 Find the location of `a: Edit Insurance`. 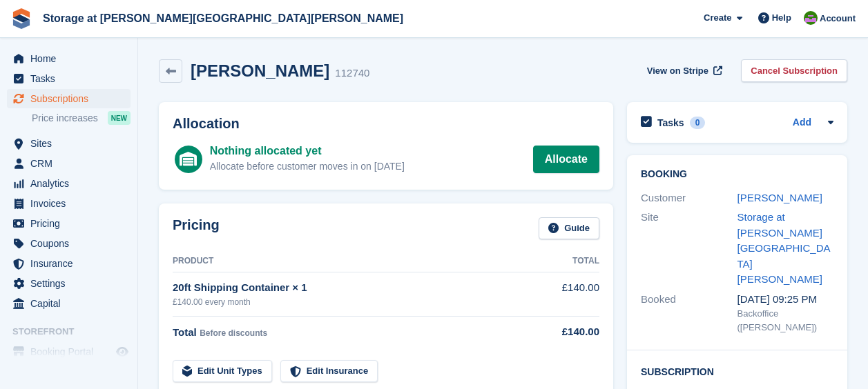

a: Edit Insurance is located at coordinates (329, 371).